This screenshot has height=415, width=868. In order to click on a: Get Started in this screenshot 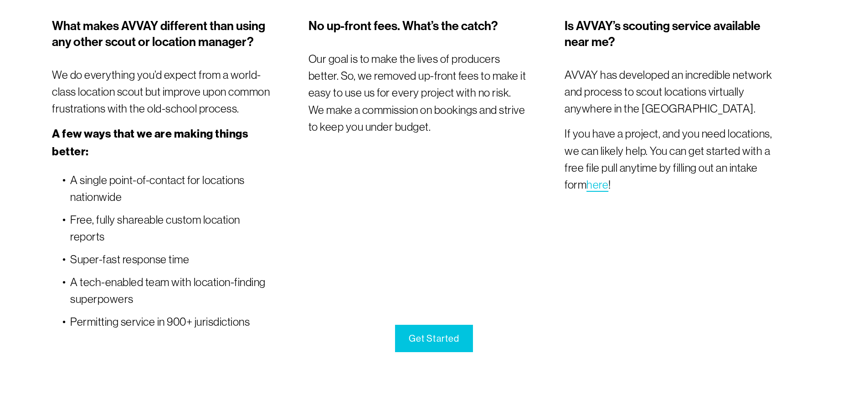, I will do `click(433, 338)`.